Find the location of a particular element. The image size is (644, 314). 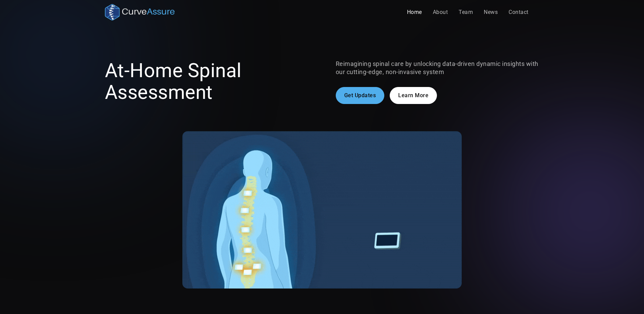

h1: At-Home Spinal Assessment is located at coordinates (207, 81).